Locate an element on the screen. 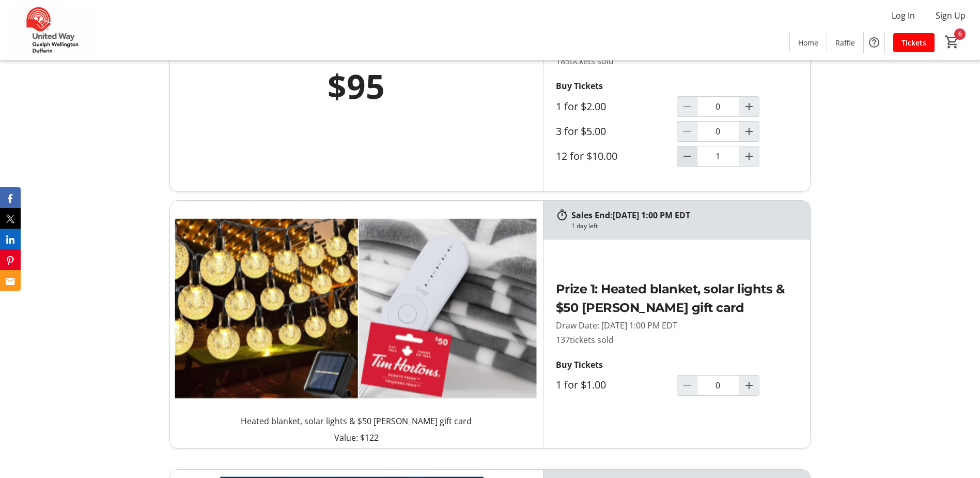 The width and height of the screenshot is (980, 478). label: 1 for $1.00 is located at coordinates (581, 384).